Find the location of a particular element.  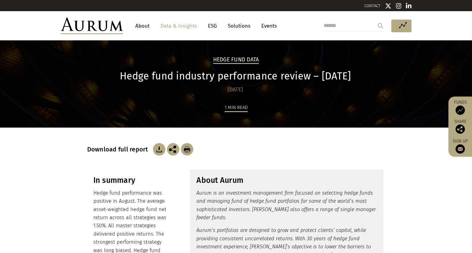

img: Sign up to our newsletter is located at coordinates (460, 149).